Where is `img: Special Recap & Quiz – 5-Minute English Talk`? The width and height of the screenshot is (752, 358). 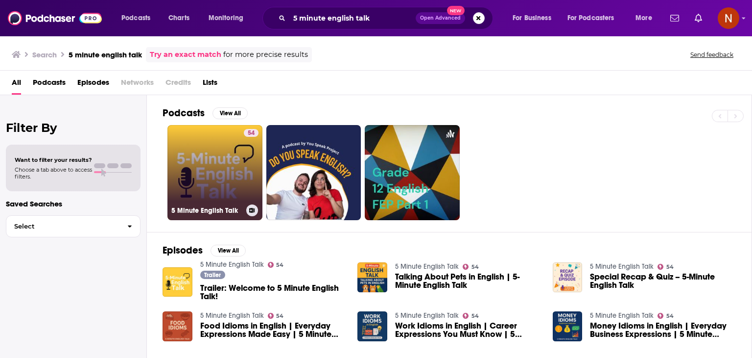 img: Special Recap & Quiz – 5-Minute English Talk is located at coordinates (568, 277).